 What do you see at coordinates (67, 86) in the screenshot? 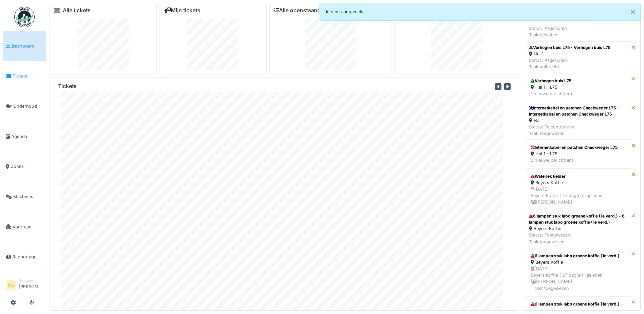
I see `h6: Tickets` at bounding box center [67, 86].